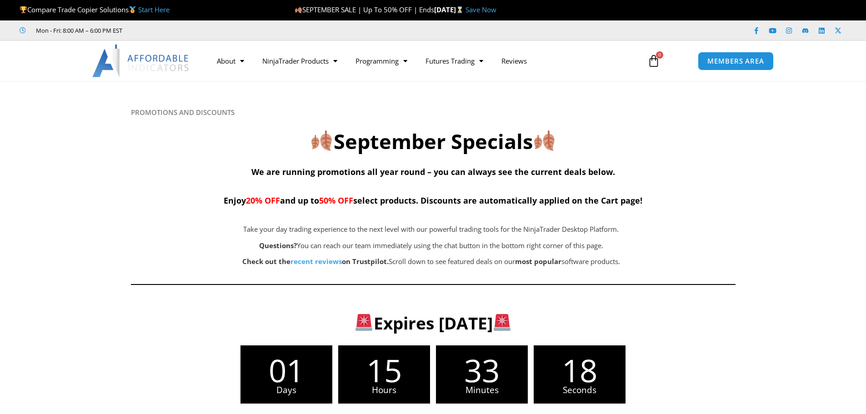 The width and height of the screenshot is (866, 414). Describe the element at coordinates (384, 370) in the screenshot. I see `span: 15` at that location.